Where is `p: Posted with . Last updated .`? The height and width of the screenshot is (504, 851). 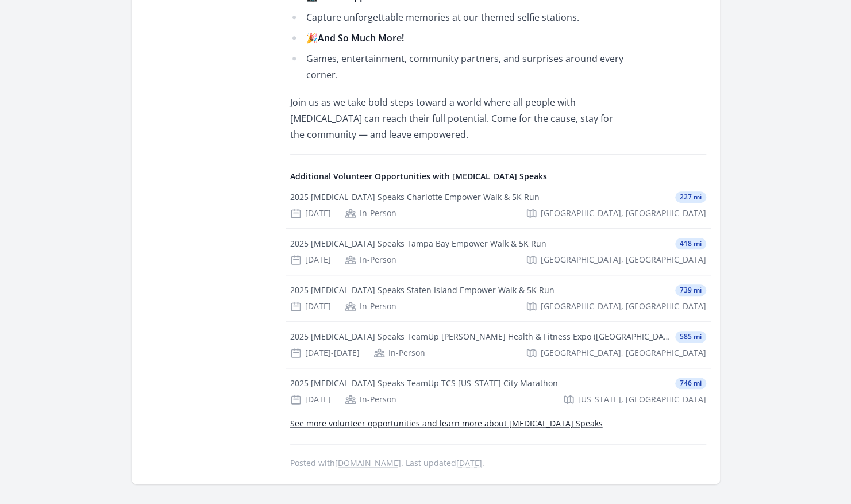 p: Posted with . Last updated . is located at coordinates (498, 463).